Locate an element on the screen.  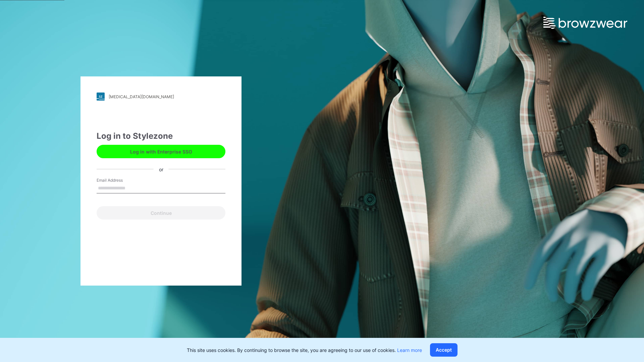
a: Learn more is located at coordinates (410, 350).